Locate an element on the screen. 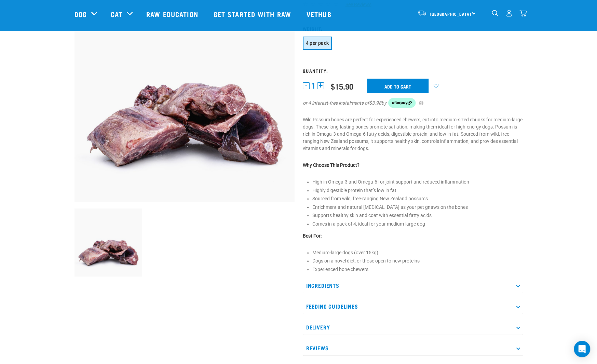 Image resolution: width=597 pixels, height=364 pixels. p: Reviews is located at coordinates (413, 348).